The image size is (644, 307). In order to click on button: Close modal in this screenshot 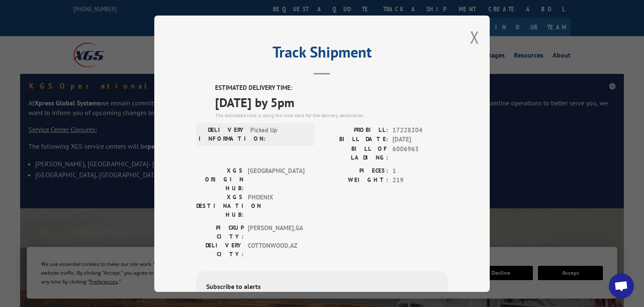, I will do `click(474, 37)`.